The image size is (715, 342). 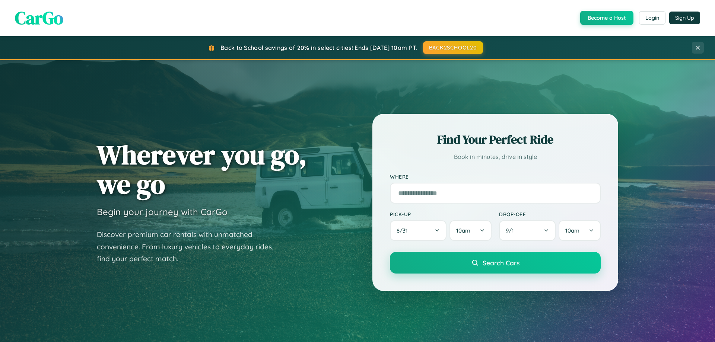 What do you see at coordinates (190, 247) in the screenshot?
I see `p: Discover premium car rentals with unmatched convenience. From luxury vehicles to everyday rides, ...` at bounding box center [190, 247].